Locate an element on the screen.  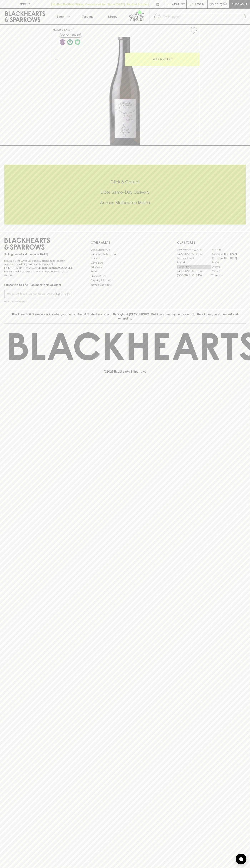
p: We will never spam you is located at coordinates (39, 302).